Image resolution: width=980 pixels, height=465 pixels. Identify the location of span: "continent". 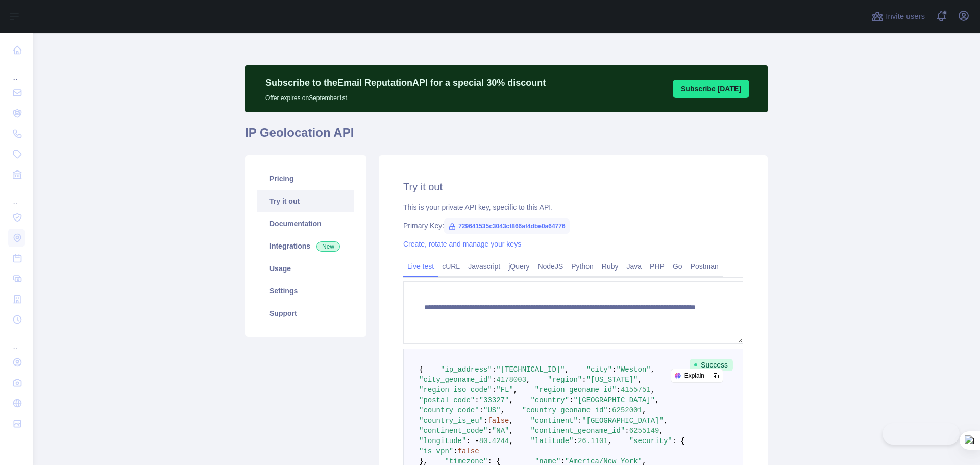
(554, 421).